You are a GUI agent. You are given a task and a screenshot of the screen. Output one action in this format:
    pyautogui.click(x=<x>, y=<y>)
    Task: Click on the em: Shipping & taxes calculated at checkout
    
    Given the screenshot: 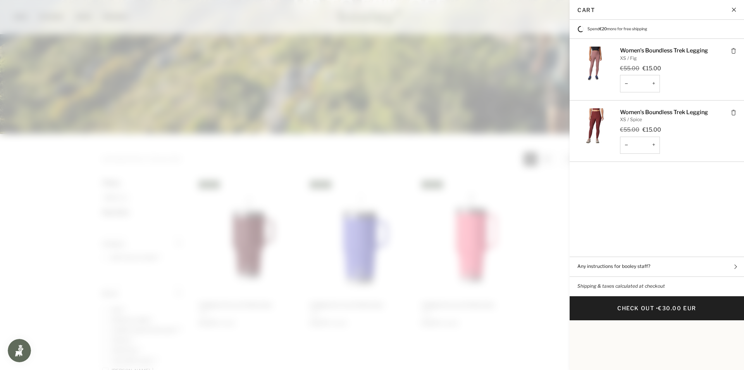 What is the action you would take?
    pyautogui.click(x=622, y=286)
    